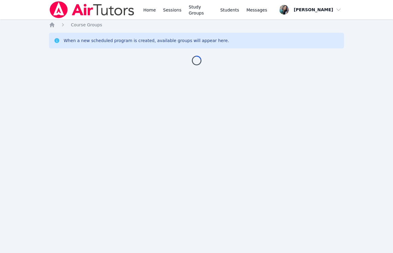 This screenshot has width=393, height=253. I want to click on div: When a new scheduled program is created, available groups will appear here., so click(146, 41).